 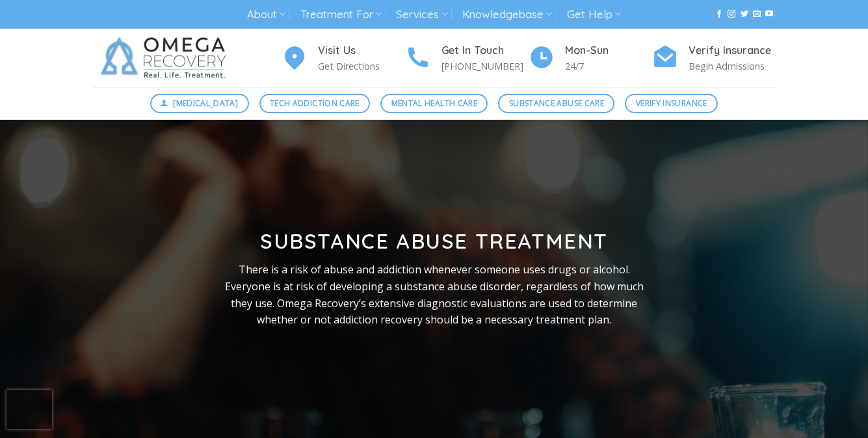 What do you see at coordinates (732, 14) in the screenshot?
I see `a: Follow on Instagram` at bounding box center [732, 14].